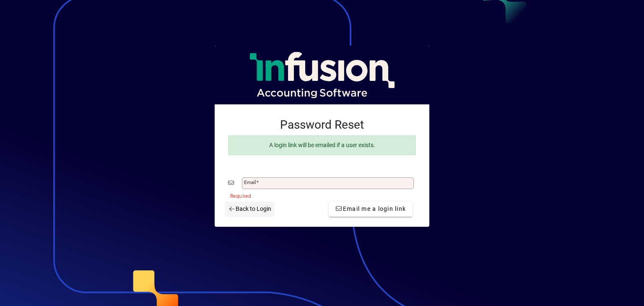  I want to click on div: A login link will be emailed if a user exists., so click(322, 145).